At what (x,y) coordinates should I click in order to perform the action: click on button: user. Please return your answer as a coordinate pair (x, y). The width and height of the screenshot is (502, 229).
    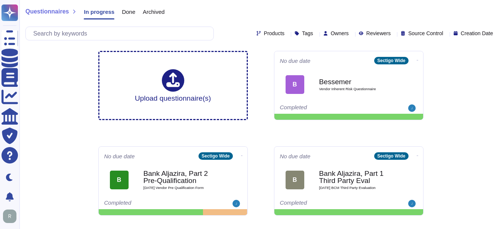
    Looking at the image, I should click on (12, 216).